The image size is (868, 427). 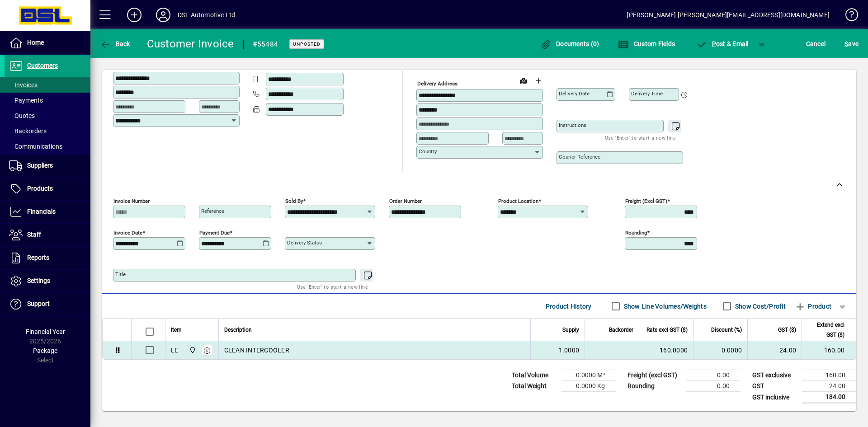 What do you see at coordinates (39, 304) in the screenshot?
I see `span: Support` at bounding box center [39, 304].